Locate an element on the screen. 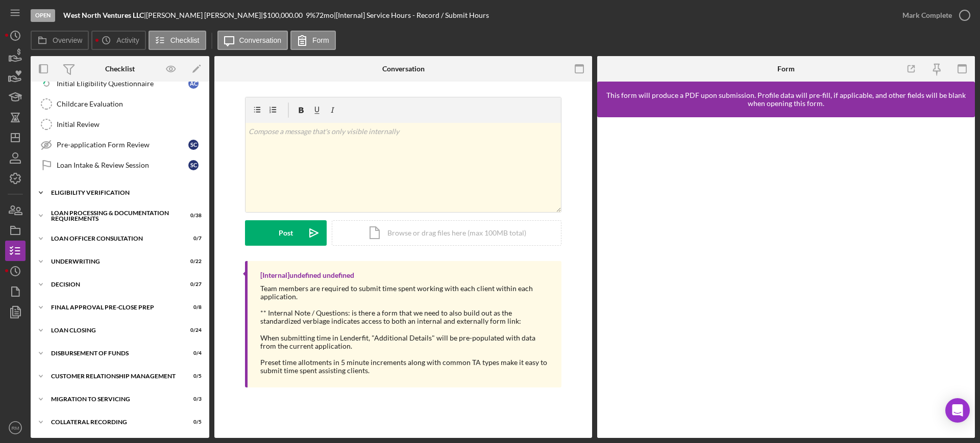 The image size is (980, 443). div: Preset time allotments in 5 minute increments along with common TA types make it easy to submit t... is located at coordinates (406, 367).